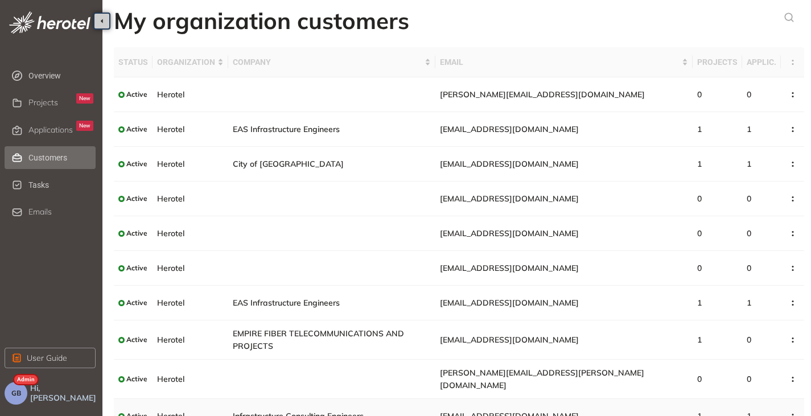 This screenshot has width=811, height=416. Describe the element at coordinates (762, 62) in the screenshot. I see `th: applic.` at that location.